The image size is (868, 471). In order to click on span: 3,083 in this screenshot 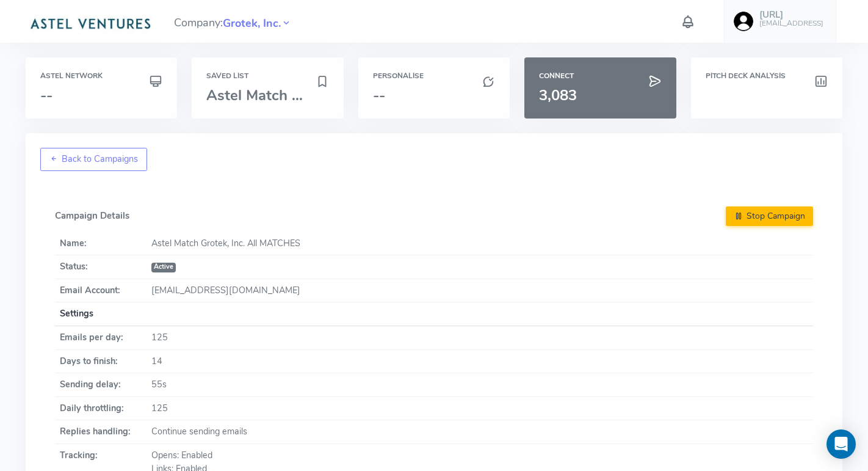, I will do `click(558, 95)`.